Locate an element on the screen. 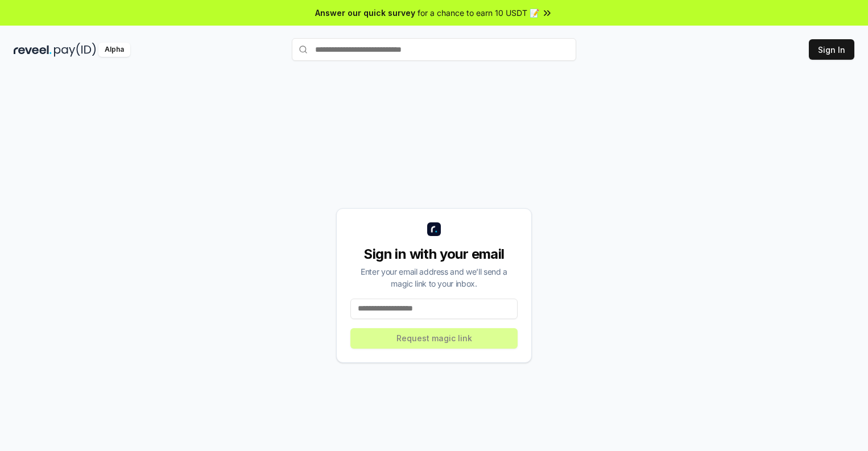  div: Sign in with your email is located at coordinates (434, 254).